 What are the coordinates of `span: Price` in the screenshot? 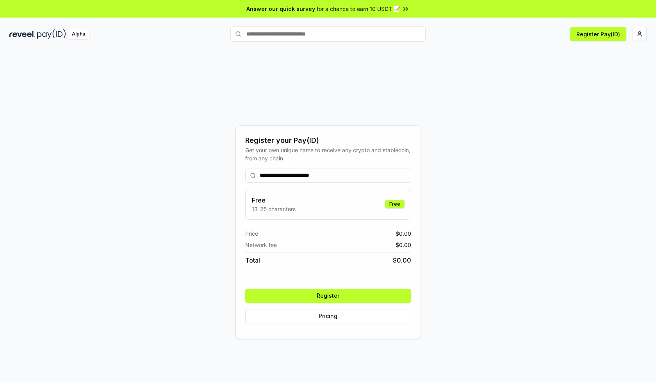 It's located at (251, 234).